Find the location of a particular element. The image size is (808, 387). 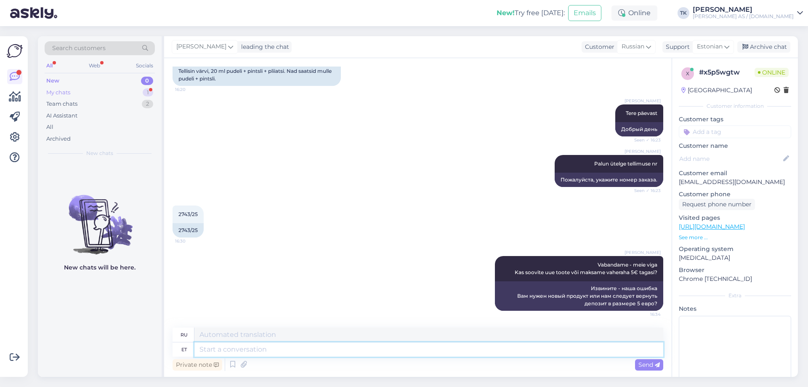

div: 0 is located at coordinates (147, 81).